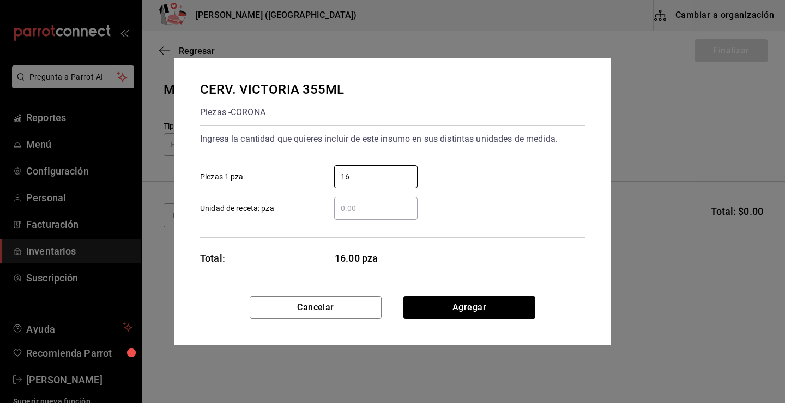 The width and height of the screenshot is (785, 403). What do you see at coordinates (222, 177) in the screenshot?
I see `span: Piezas 1 pza` at bounding box center [222, 177].